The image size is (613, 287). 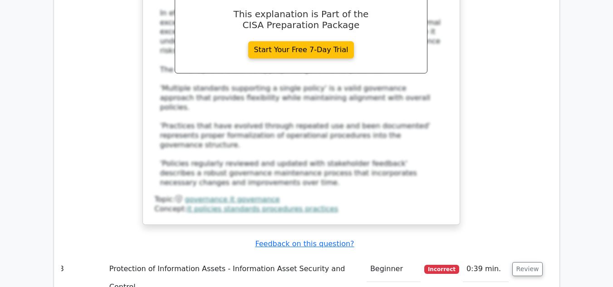 I want to click on a: governance it governance, so click(x=232, y=199).